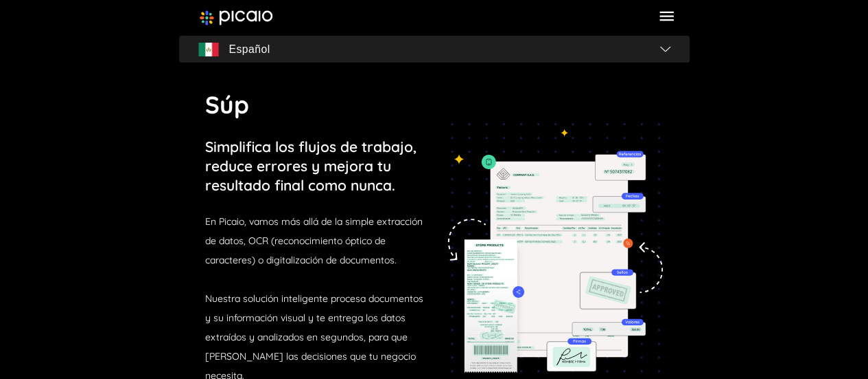  Describe the element at coordinates (227, 104) in the screenshot. I see `span: Súp` at that location.